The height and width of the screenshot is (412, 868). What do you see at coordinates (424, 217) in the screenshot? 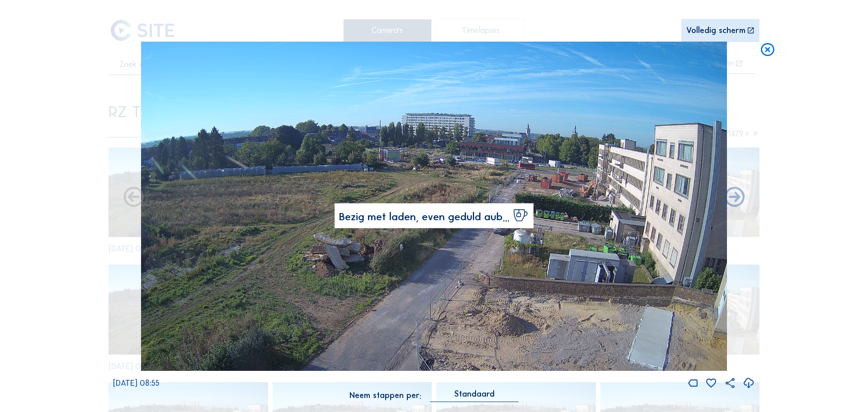
I see `span: Bezig met laden, even geduld aub...` at bounding box center [424, 217].